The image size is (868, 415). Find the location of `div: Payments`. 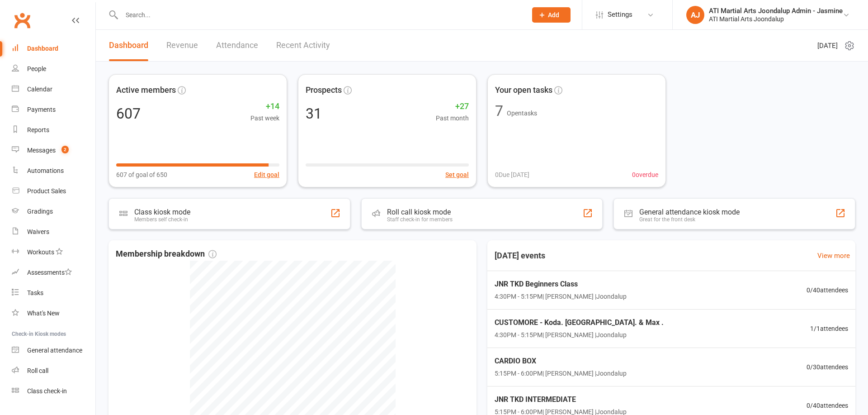

div: Payments is located at coordinates (41, 110).